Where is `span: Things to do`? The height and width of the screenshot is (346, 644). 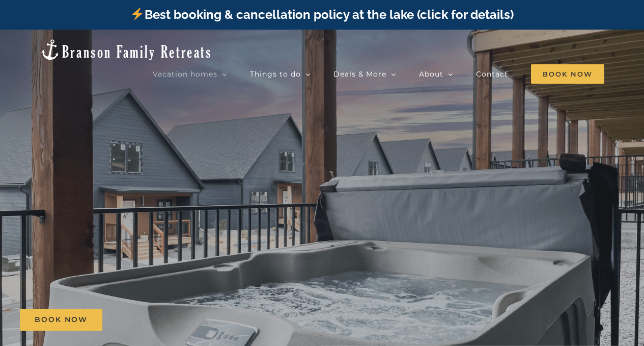 span: Things to do is located at coordinates (275, 74).